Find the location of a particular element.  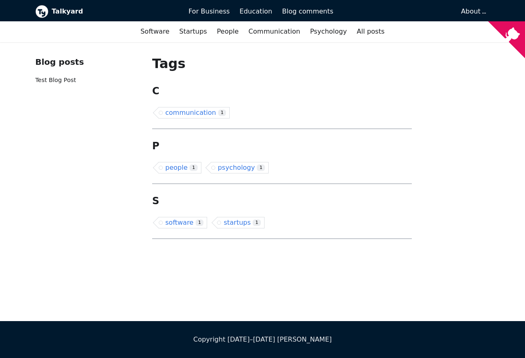

h1: Tags is located at coordinates (282, 64).